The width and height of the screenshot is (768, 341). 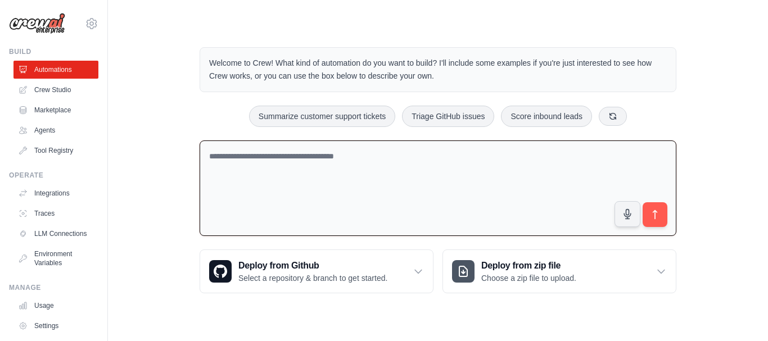 I want to click on p: Select a repository & branch to get started., so click(x=313, y=278).